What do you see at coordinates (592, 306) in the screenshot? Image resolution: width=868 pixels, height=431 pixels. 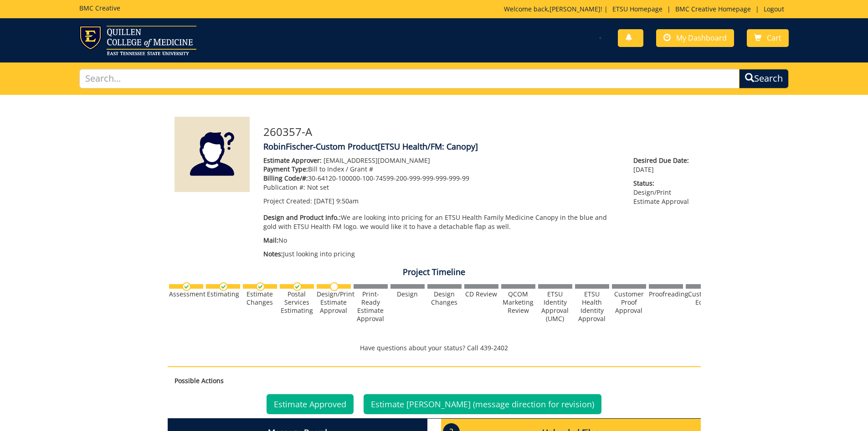 I see `div: ETSU Health Identity Approval` at bounding box center [592, 306].